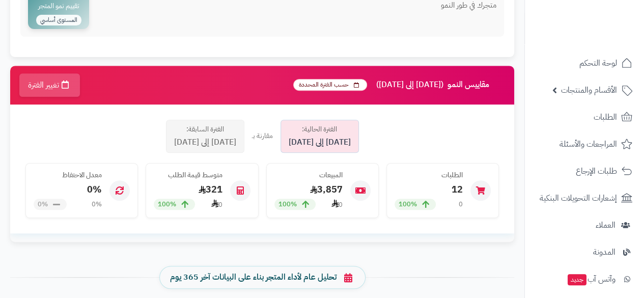 The height and width of the screenshot is (298, 644). What do you see at coordinates (605, 117) in the screenshot?
I see `span: الطلبات` at bounding box center [605, 117].